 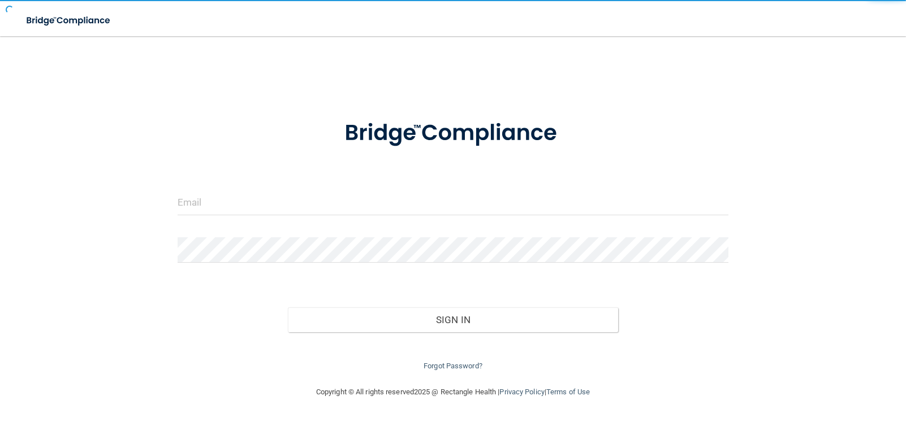 What do you see at coordinates (521, 392) in the screenshot?
I see `a: Privacy Policy` at bounding box center [521, 392].